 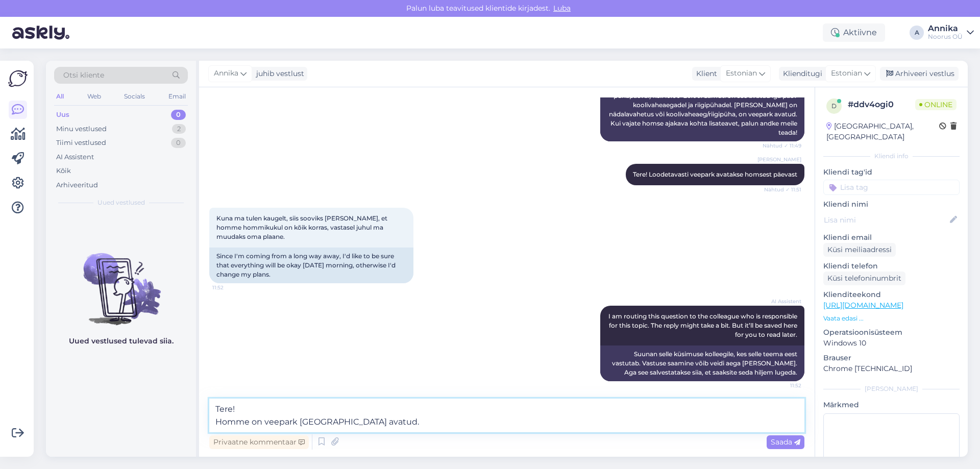 What do you see at coordinates (885, 220) in the screenshot?
I see `input: Lisa nimi` at bounding box center [885, 220].